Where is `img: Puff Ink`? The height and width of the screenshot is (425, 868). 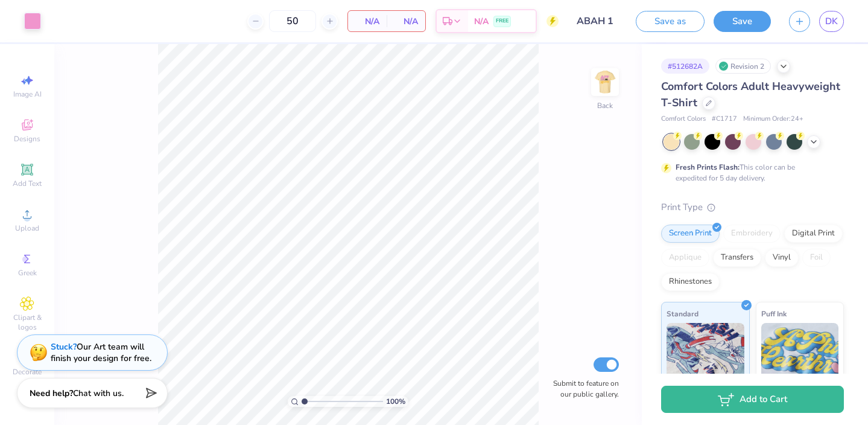
img: Puff Ink is located at coordinates (800, 353).